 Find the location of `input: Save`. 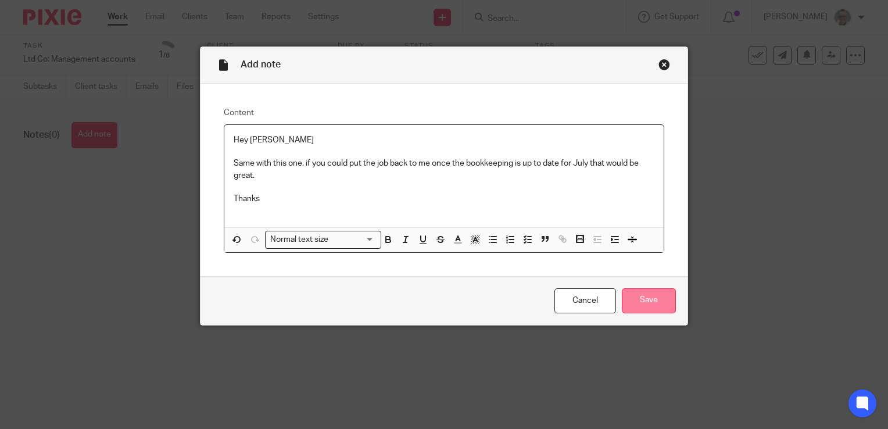

input: Save is located at coordinates (648, 300).